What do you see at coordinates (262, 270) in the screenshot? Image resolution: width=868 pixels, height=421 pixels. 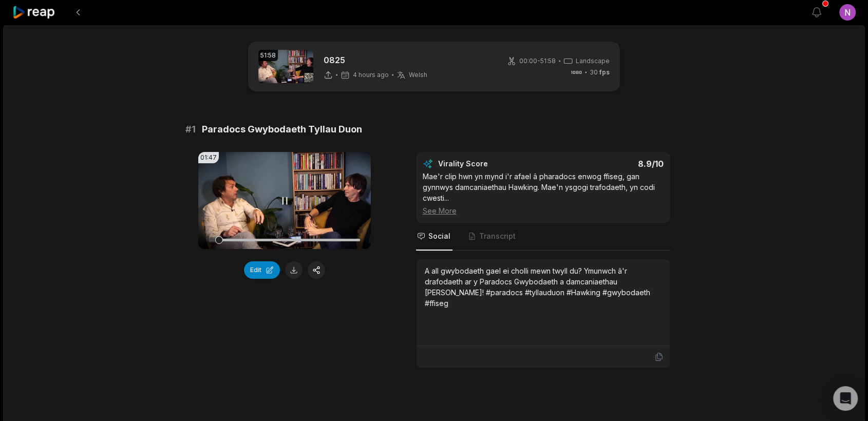 I see `button: Edit` at bounding box center [262, 270].